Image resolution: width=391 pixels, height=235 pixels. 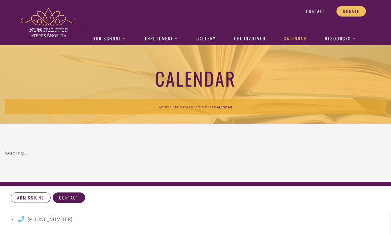 I want to click on span: Calendar, so click(x=223, y=107).